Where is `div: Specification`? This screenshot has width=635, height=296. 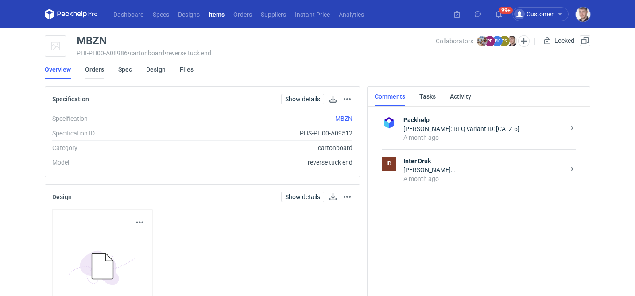 div: Specification is located at coordinates (112, 119).